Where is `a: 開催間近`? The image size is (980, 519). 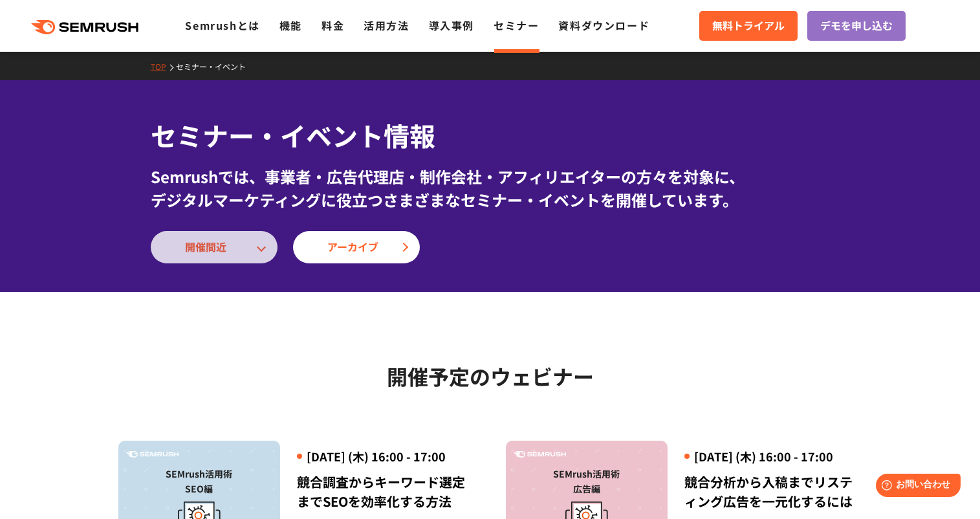
a: 開催間近 is located at coordinates (214, 247).